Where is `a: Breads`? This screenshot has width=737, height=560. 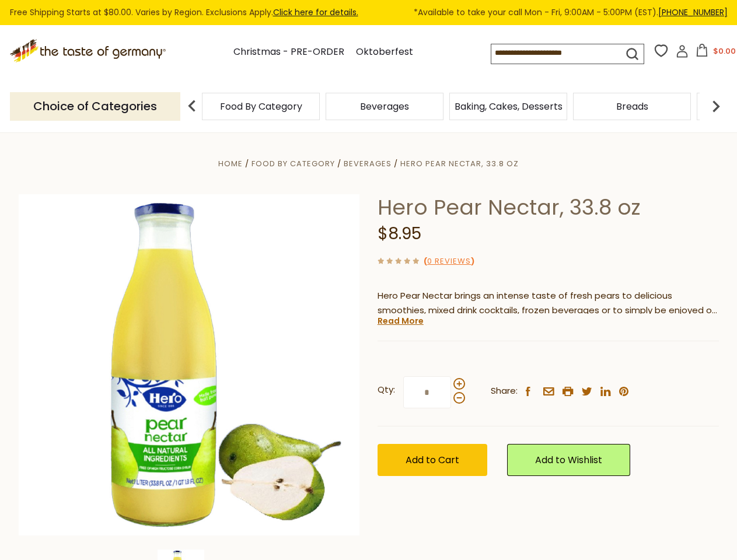 a: Breads is located at coordinates (632, 106).